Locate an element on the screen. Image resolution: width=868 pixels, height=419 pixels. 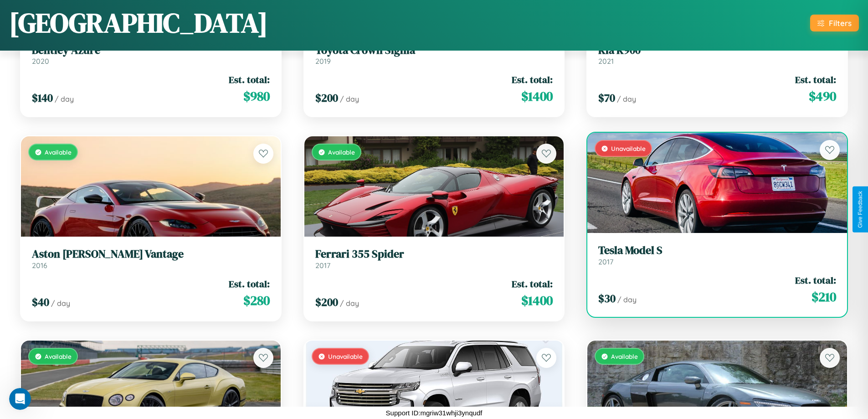
span: $ 140 is located at coordinates (42, 98).